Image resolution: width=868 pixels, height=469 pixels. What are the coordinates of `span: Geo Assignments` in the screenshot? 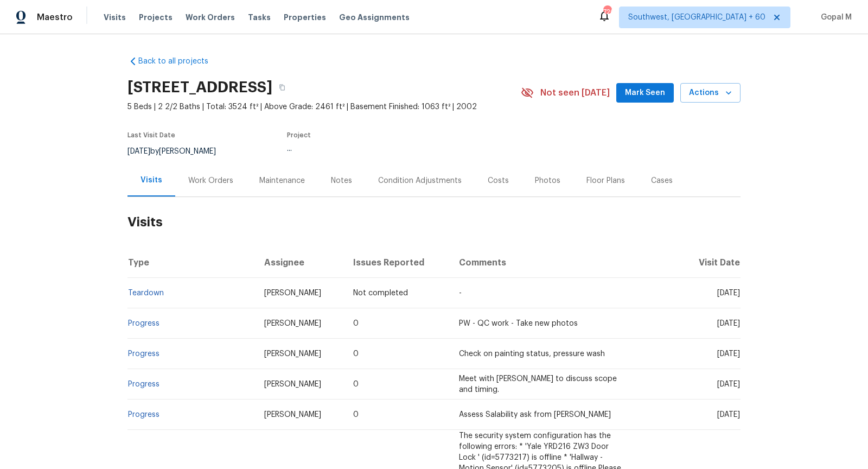 It's located at (374, 18).